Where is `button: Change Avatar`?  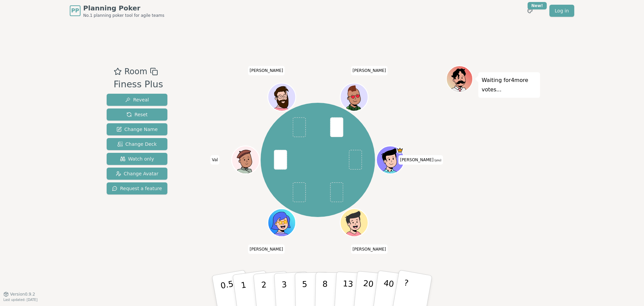 button: Change Avatar is located at coordinates (137, 174).